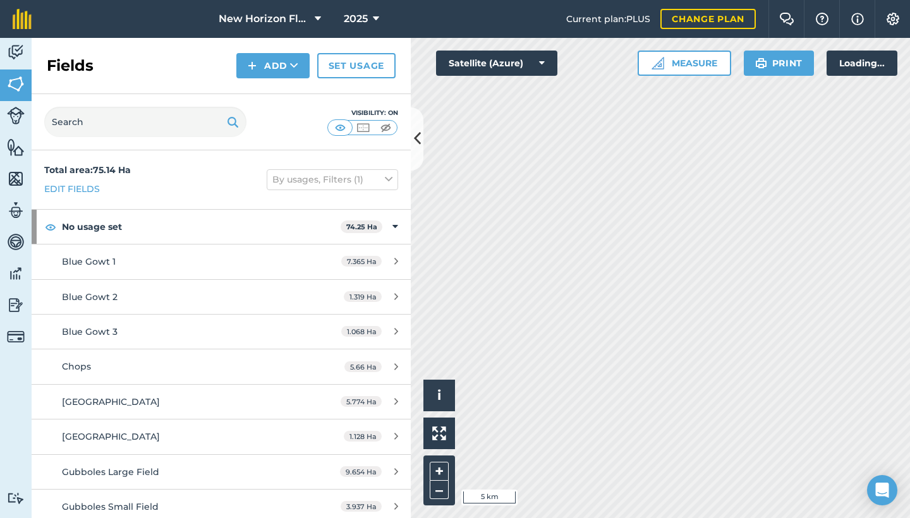 This screenshot has height=518, width=910. I want to click on a: Edit fields, so click(72, 189).